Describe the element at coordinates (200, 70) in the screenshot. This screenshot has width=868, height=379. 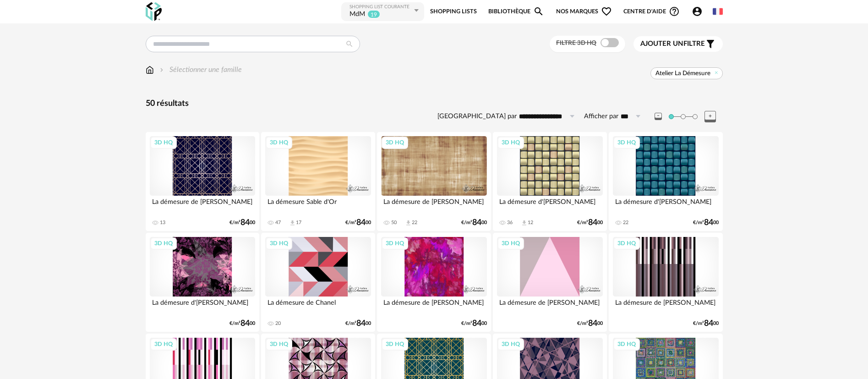
I see `div: Sélectionner une famille` at that location.